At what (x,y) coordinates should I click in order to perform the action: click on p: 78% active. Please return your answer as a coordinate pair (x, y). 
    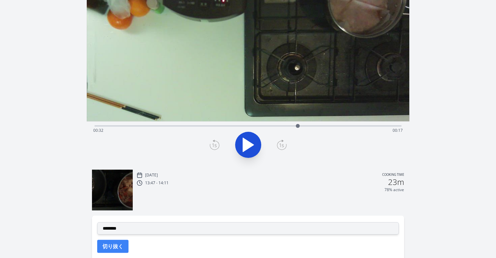
    Looking at the image, I should click on (394, 190).